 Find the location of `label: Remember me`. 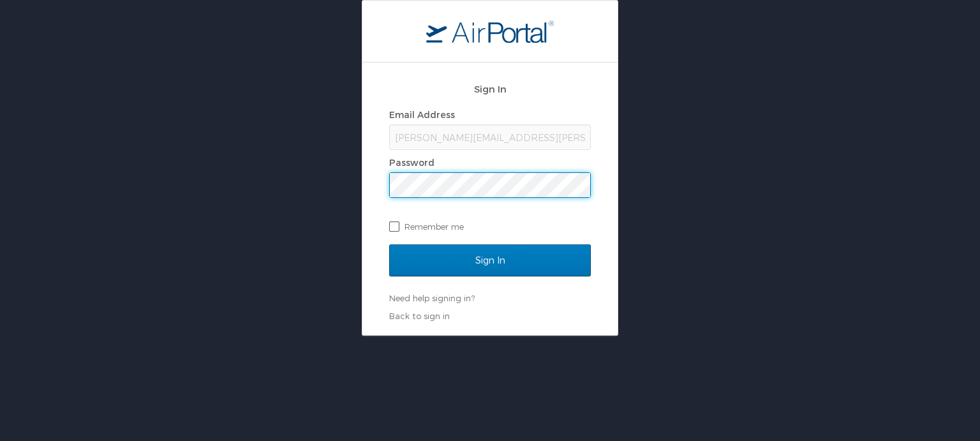

label: Remember me is located at coordinates (490, 227).